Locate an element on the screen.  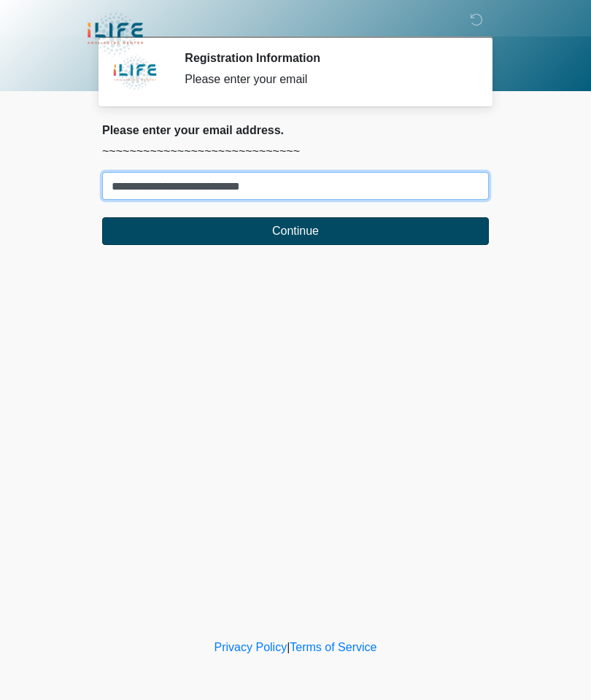
button: Continue is located at coordinates (296, 231).